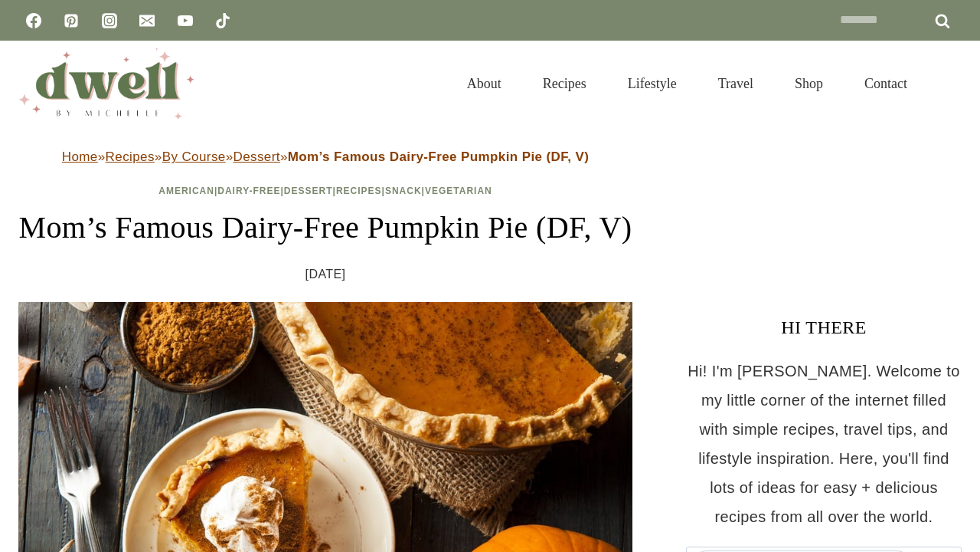 This screenshot has height=552, width=980. I want to click on strong: Mom’s Famous Dairy-Free Pumpkin Pie (DF, V), so click(438, 156).